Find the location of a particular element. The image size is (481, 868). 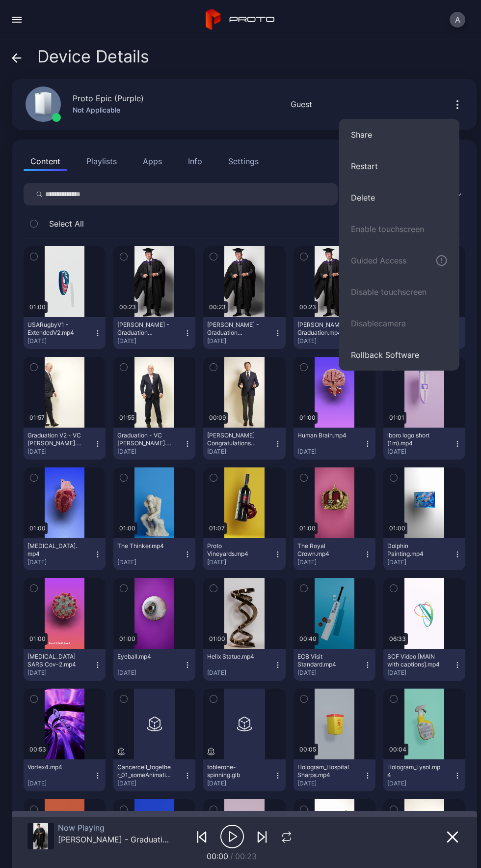

div: Seb Coe Congratulations (graduation) is located at coordinates (235, 439).